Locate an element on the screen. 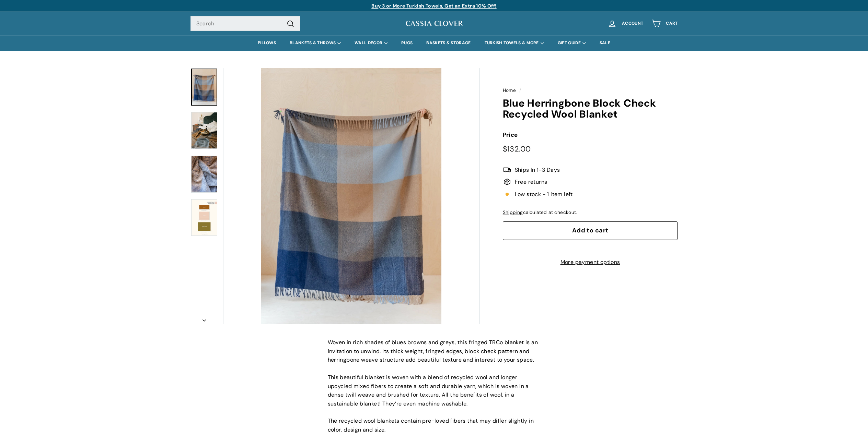  span: Ships In 1-3 Days is located at coordinates (537, 170).